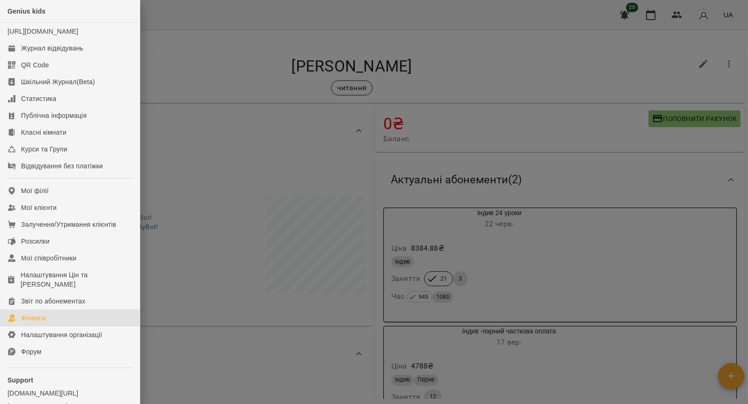 The image size is (748, 404). I want to click on div: Залучення/Утримання клієнтів, so click(69, 224).